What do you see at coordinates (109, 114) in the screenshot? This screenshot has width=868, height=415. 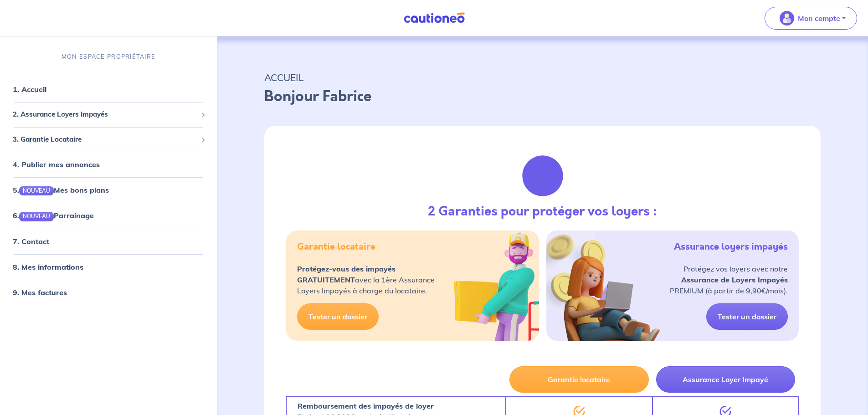 I see `div: 2. Assurance Loyers Impayés` at bounding box center [109, 114].